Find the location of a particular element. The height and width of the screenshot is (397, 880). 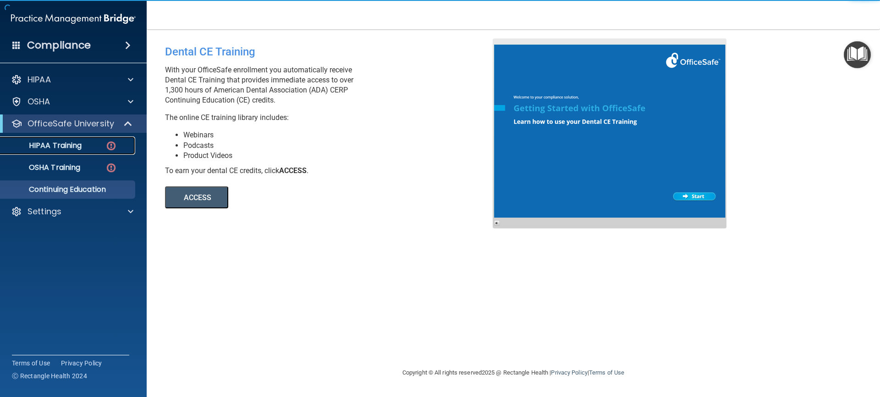

li: Podcasts is located at coordinates (341, 146).